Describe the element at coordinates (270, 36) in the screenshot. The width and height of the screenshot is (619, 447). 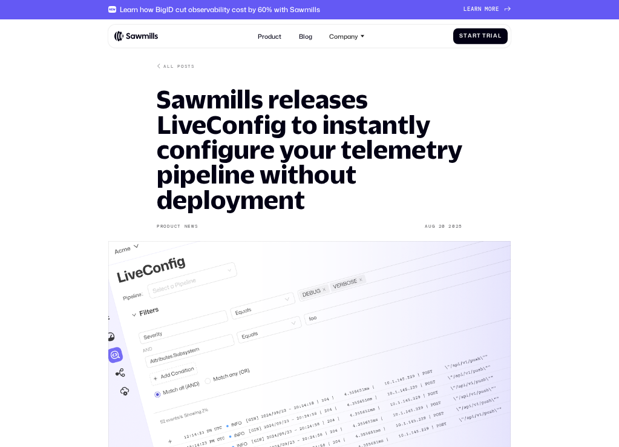
I see `a: Product` at that location.